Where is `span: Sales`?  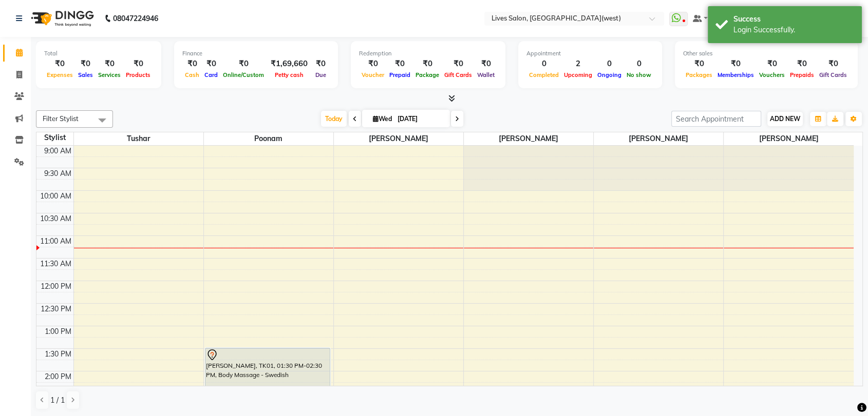 span: Sales is located at coordinates (85, 75).